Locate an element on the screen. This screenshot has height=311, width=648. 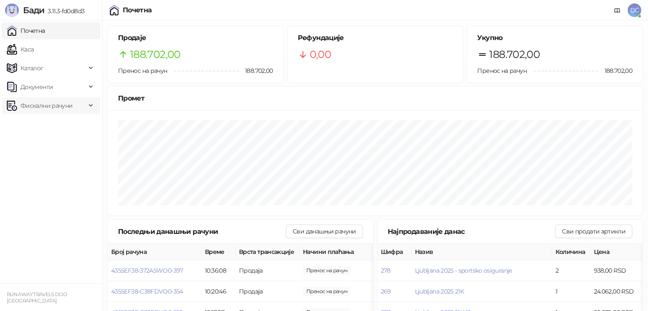
th: Време is located at coordinates (219, 252).